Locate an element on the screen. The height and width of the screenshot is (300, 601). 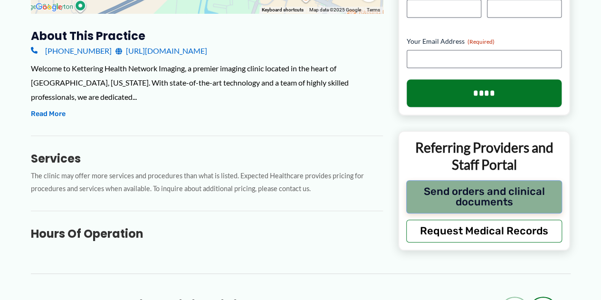
h3: Services is located at coordinates (207, 158).